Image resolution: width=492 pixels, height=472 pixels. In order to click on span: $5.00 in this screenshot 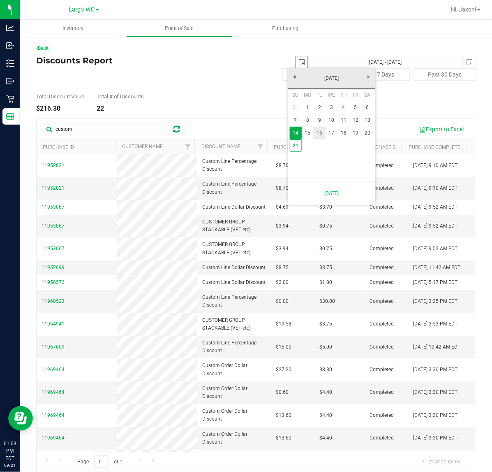, I will do `click(326, 347)`.